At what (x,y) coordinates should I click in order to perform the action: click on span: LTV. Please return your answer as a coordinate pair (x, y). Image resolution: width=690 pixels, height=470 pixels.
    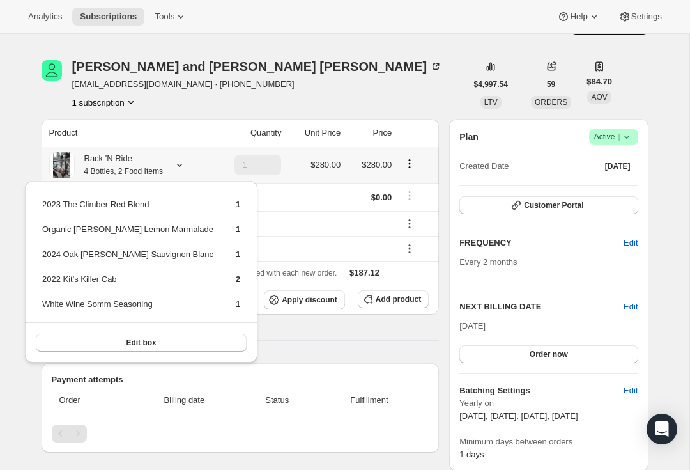
    Looking at the image, I should click on (491, 102).